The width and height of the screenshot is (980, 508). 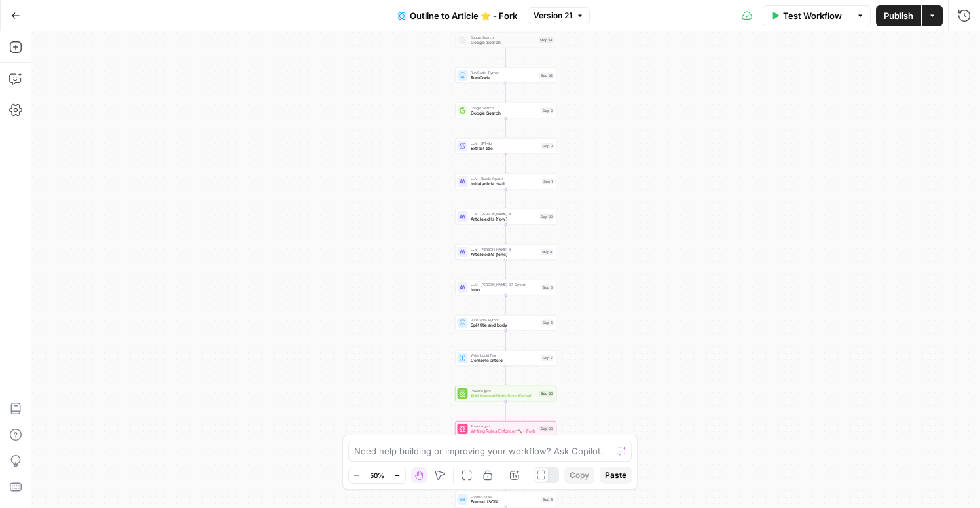 What do you see at coordinates (377, 475) in the screenshot?
I see `span: 50%` at bounding box center [377, 475].